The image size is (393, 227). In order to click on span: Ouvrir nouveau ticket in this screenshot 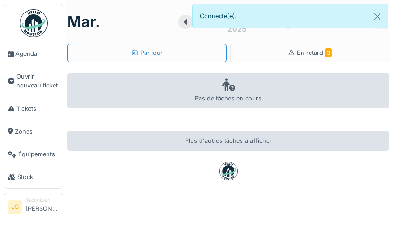, I will do `click(38, 81)`.